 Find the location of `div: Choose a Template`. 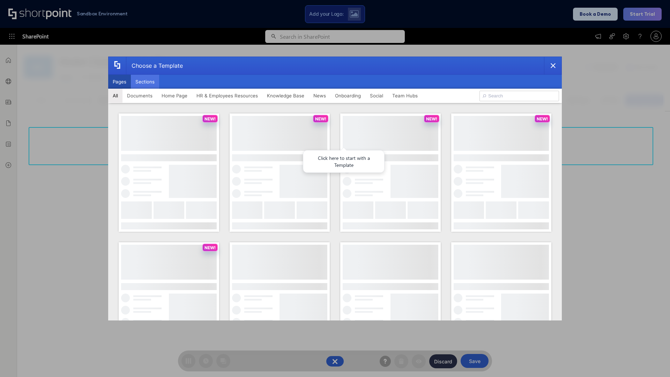

div: Choose a Template is located at coordinates (154, 66).